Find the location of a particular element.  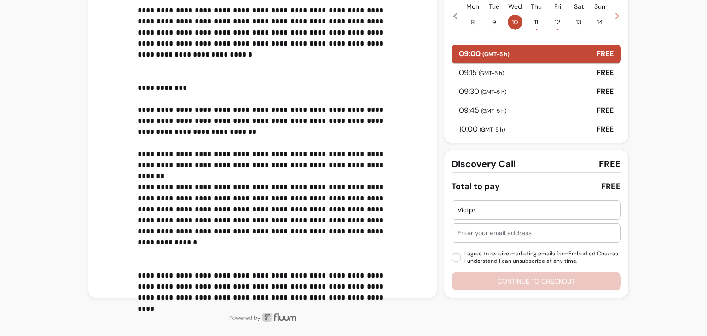

span: 12 is located at coordinates (557, 22).